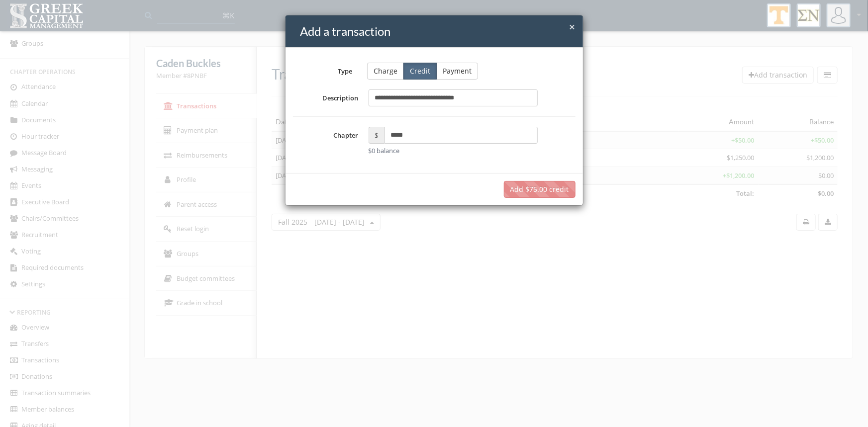 This screenshot has width=868, height=427. Describe the element at coordinates (386, 71) in the screenshot. I see `button: Charge` at that location.